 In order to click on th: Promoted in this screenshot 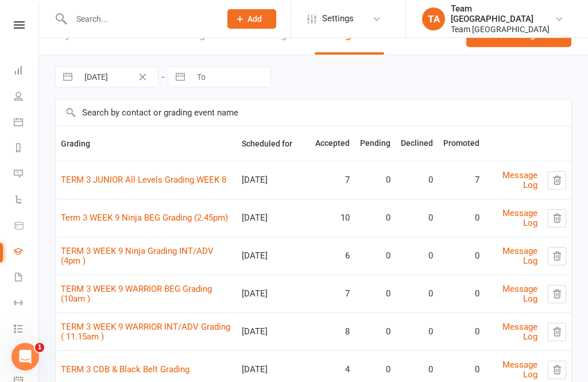, I will do `click(461, 144)`.